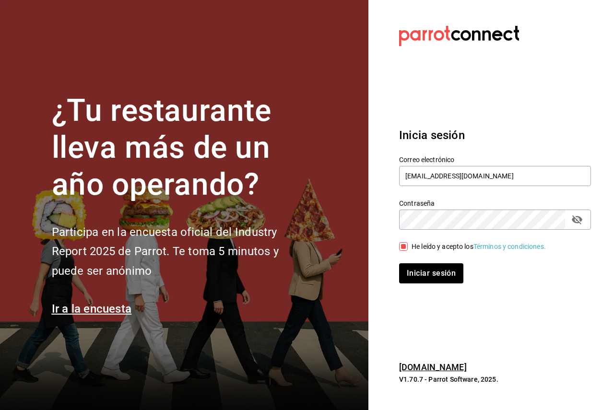 The height and width of the screenshot is (410, 614). Describe the element at coordinates (577, 220) in the screenshot. I see `button: passwordField` at that location.